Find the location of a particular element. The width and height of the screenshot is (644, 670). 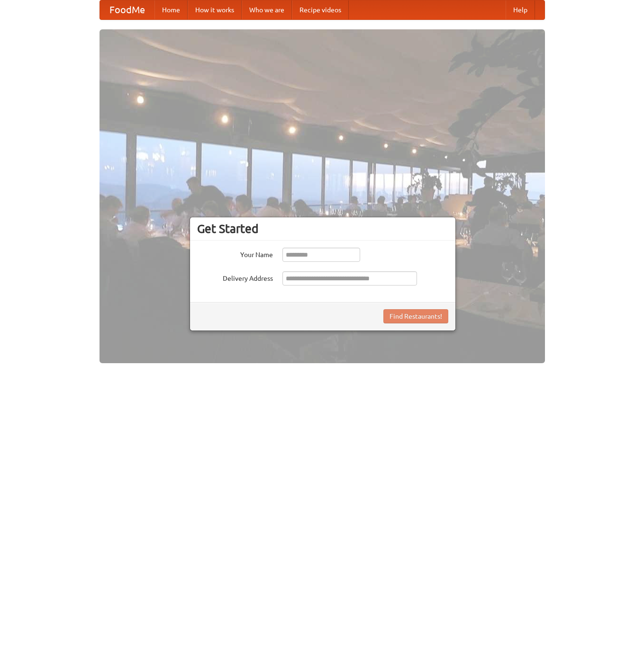

a: How it works is located at coordinates (215, 10).